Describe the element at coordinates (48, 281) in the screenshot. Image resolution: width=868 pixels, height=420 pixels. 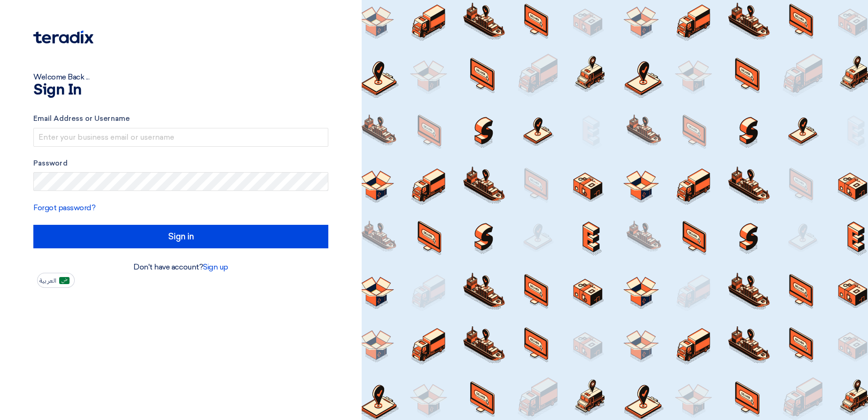
I see `span: العربية` at that location.